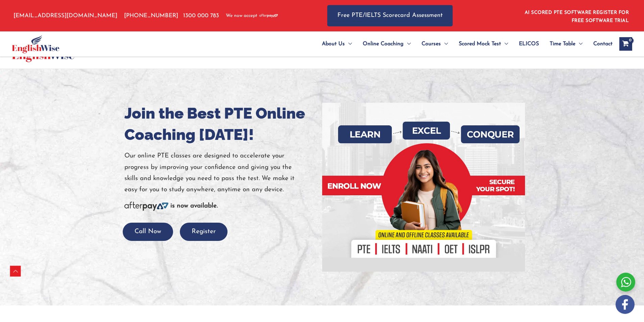 The image size is (644, 322). I want to click on a: 1300 000 783, so click(201, 16).